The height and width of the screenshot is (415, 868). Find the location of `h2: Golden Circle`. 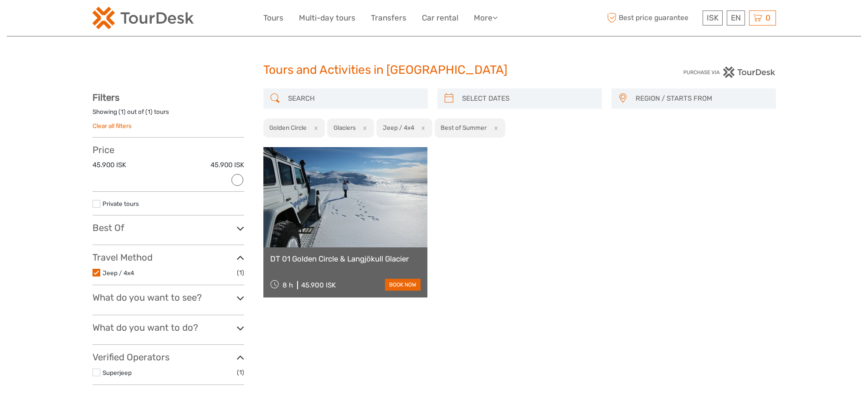

h2: Golden Circle is located at coordinates (288, 128).